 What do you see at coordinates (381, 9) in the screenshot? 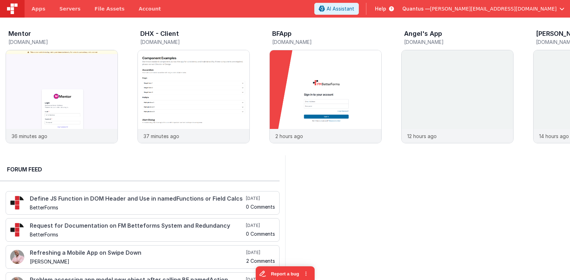
I see `span: Help` at bounding box center [381, 9].